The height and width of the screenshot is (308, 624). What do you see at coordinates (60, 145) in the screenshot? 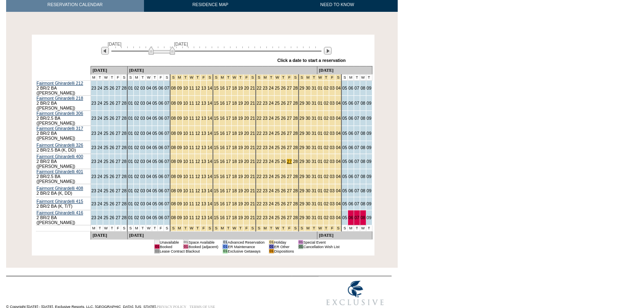
I see `a: Fairmont Ghirardelli 326` at bounding box center [60, 145].